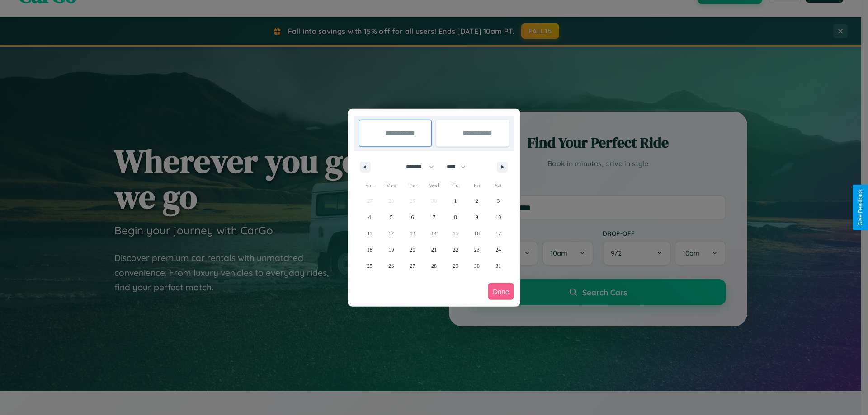 This screenshot has width=868, height=415. I want to click on button: 3, so click(498, 201).